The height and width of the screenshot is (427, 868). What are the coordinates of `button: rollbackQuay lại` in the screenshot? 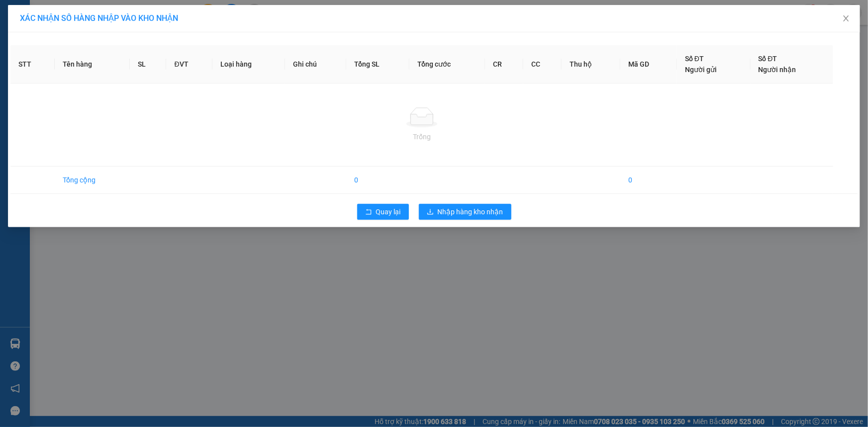 It's located at (383, 212).